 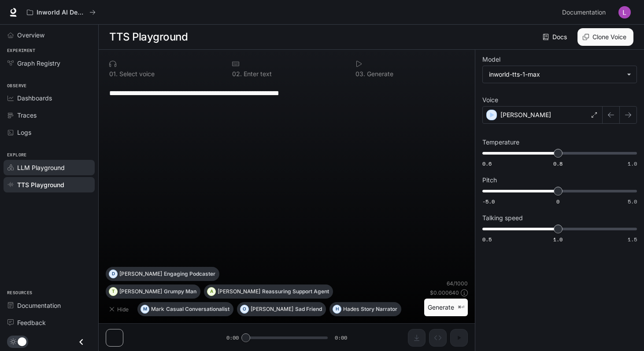 I want to click on span: -5.0, so click(x=489, y=201).